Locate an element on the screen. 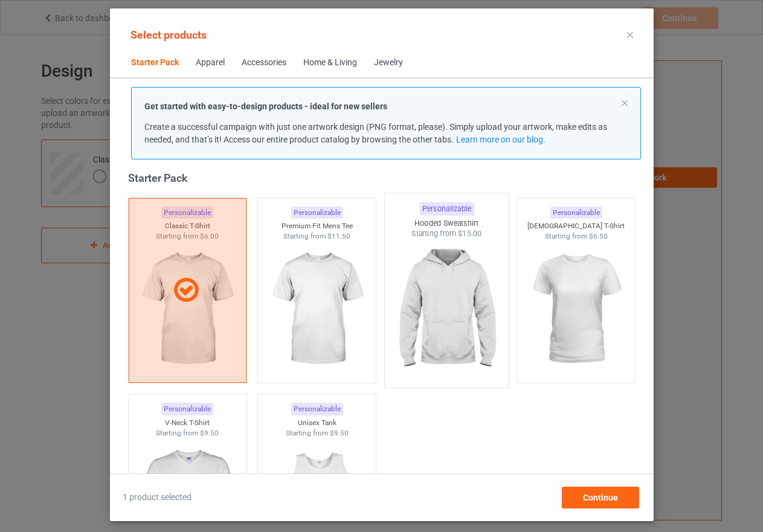 Image resolution: width=763 pixels, height=532 pixels. strong: Get started with easy-to-design products - ideal for new sellers is located at coordinates (266, 106).